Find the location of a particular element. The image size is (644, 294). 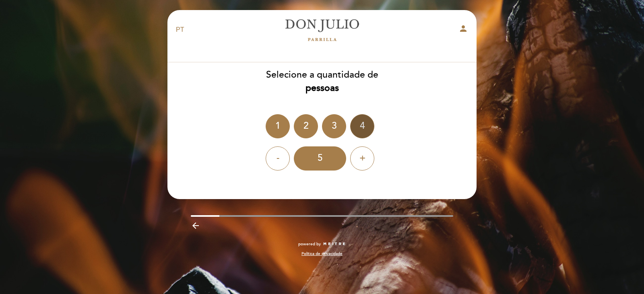

div: 2 is located at coordinates (306, 126).